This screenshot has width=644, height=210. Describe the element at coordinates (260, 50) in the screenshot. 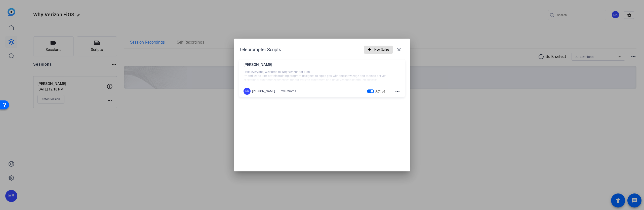

I see `h1: Teleprompter Scripts` at that location.